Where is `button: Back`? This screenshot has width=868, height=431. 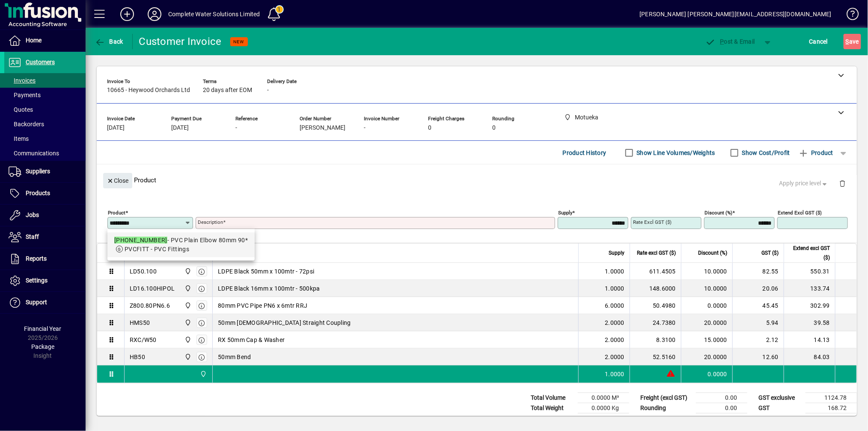 button: Back is located at coordinates (109, 42).